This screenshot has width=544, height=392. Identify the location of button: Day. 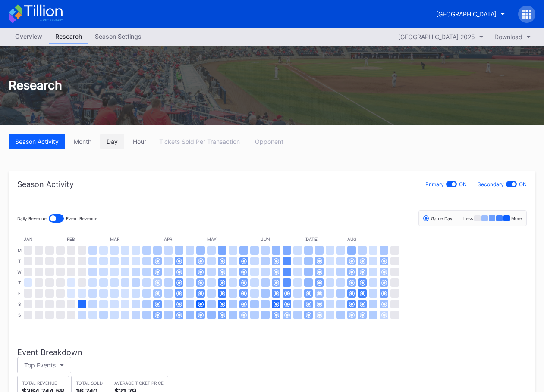
(112, 142).